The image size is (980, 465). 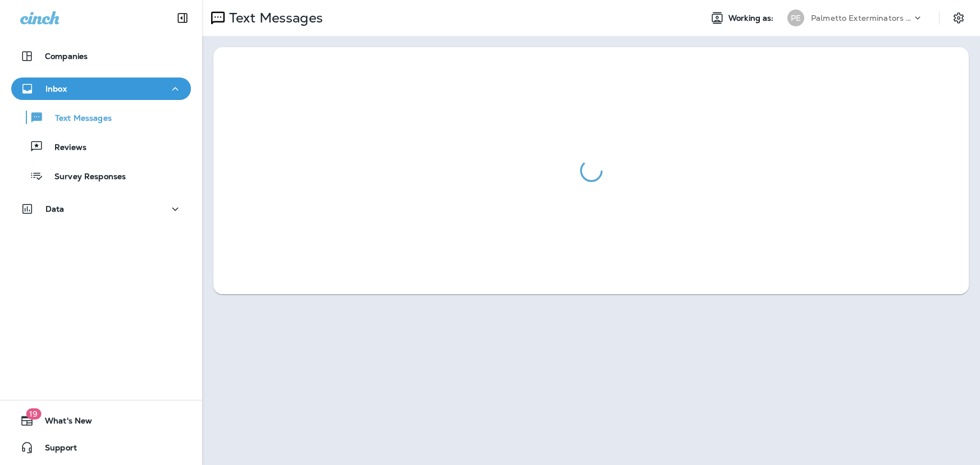 I want to click on span: 19, so click(x=33, y=414).